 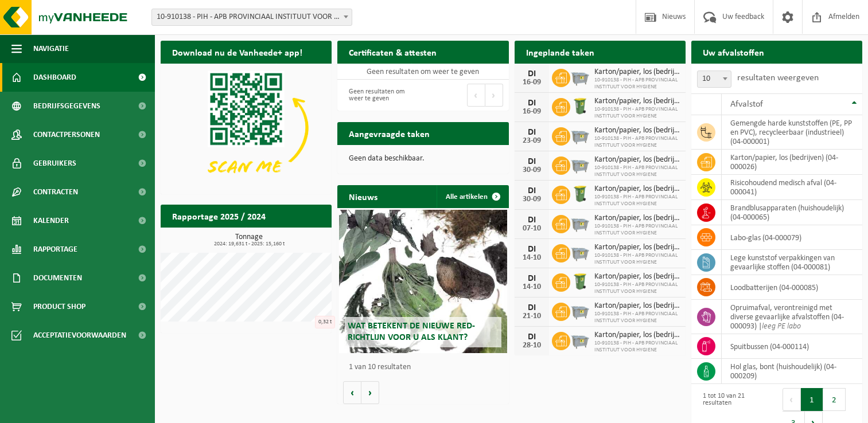 What do you see at coordinates (55, 250) in the screenshot?
I see `span: Rapportage` at bounding box center [55, 250].